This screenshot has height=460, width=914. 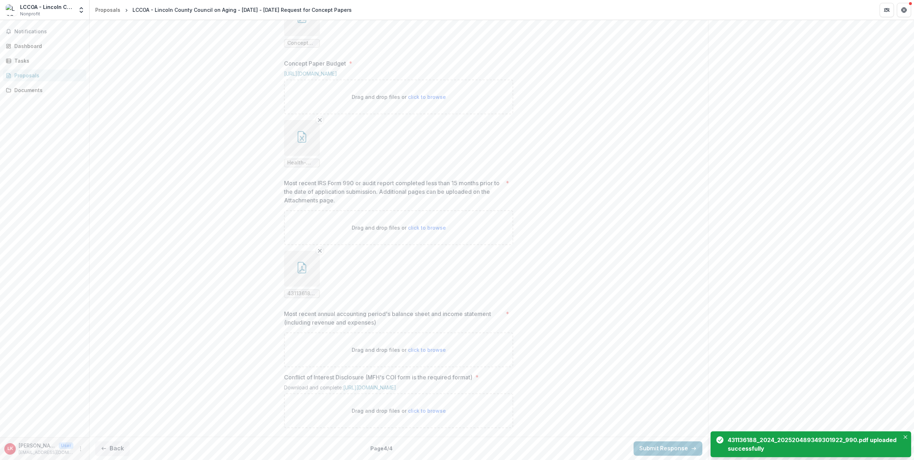 I want to click on button: Get Help, so click(x=904, y=10).